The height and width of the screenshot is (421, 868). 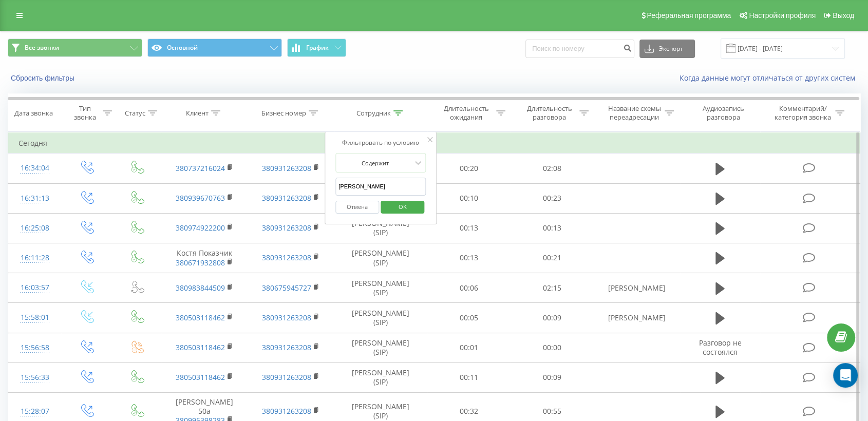 What do you see at coordinates (469, 348) in the screenshot?
I see `td: 00:01` at bounding box center [469, 348].